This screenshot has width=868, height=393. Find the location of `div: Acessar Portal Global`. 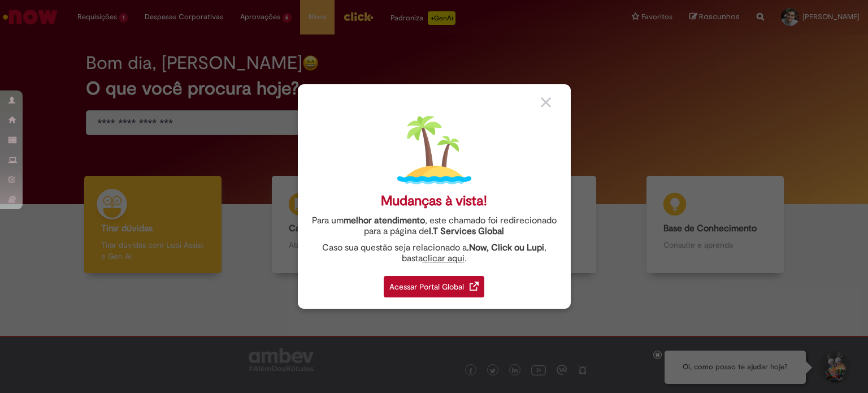

div: Acessar Portal Global is located at coordinates (434, 286).